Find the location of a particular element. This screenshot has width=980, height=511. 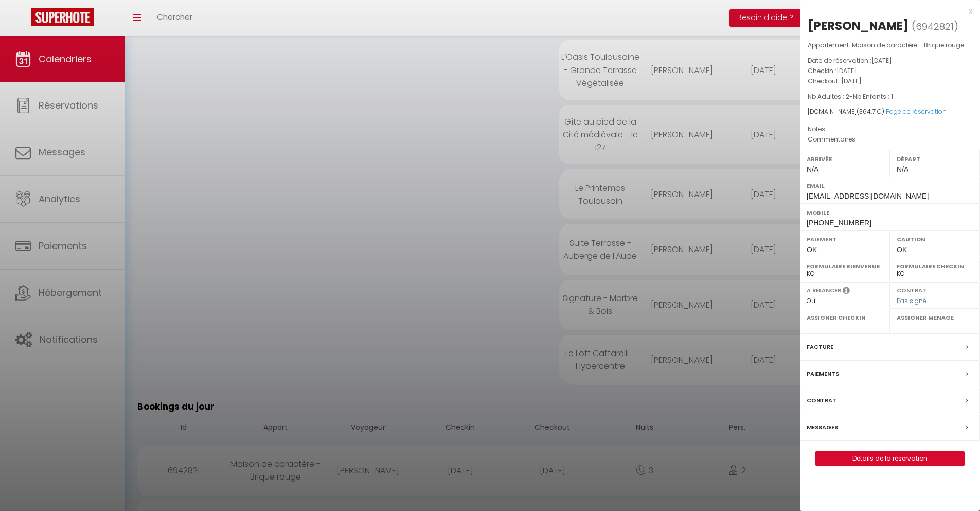

span: Nb Adultes : 2 is located at coordinates (828, 96).